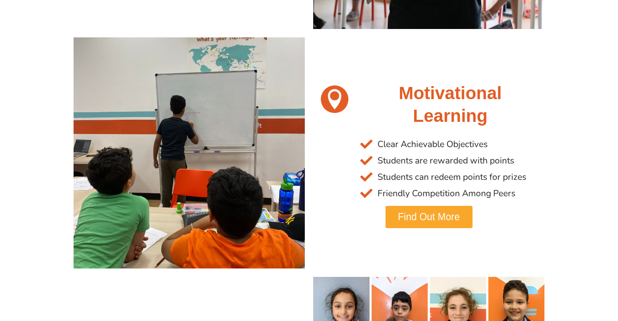 Image resolution: width=618 pixels, height=321 pixels. What do you see at coordinates (545, 273) in the screenshot?
I see `div: Chat Widget` at bounding box center [545, 273].